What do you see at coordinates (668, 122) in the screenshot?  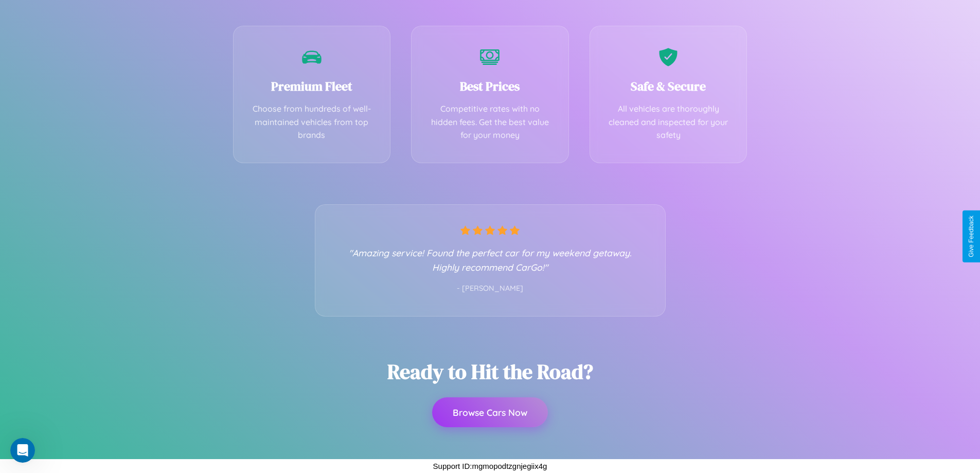 I see `p: All vehicles are thoroughly cleaned and inspected for your safety` at bounding box center [668, 122].